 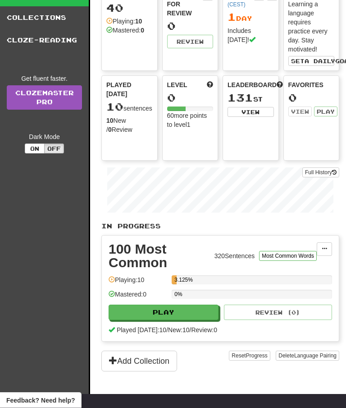 I want to click on a: (CEST), so click(x=237, y=5).